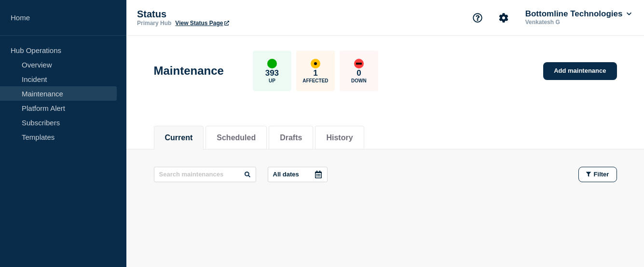 Image resolution: width=644 pixels, height=267 pixels. What do you see at coordinates (598, 174) in the screenshot?
I see `button: Filter` at bounding box center [598, 174].